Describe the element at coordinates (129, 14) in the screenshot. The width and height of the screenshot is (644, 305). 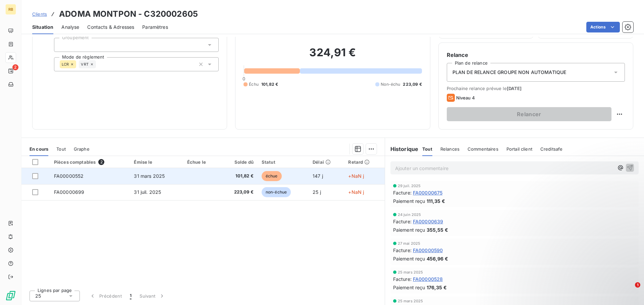
I see `h3: ADOMA MONTPON - C320002605` at that location.